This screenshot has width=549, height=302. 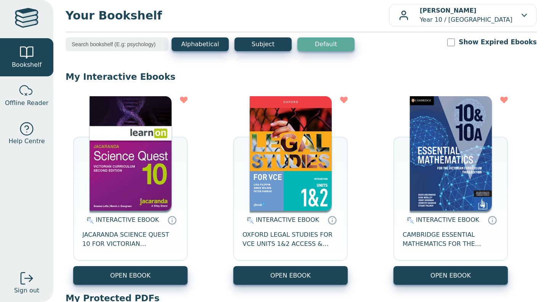 I want to click on span: JACARANDA SCIENCE QUEST 10 FOR VICTORIAN CURRICULUM LEARNON 2E EBOOK, so click(x=130, y=239).